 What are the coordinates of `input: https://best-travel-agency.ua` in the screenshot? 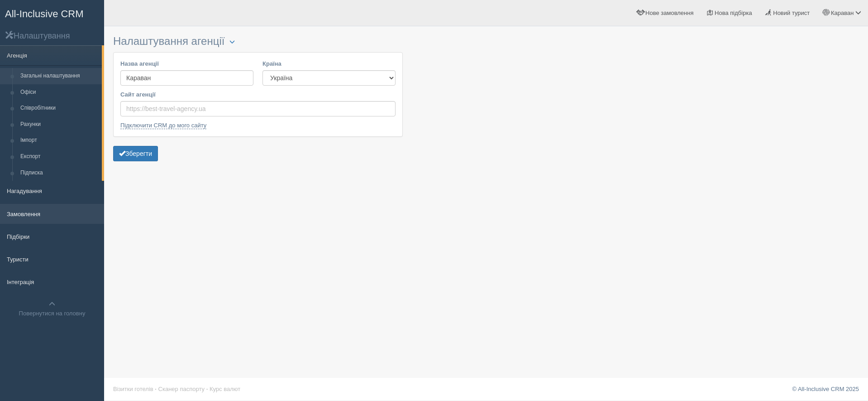 It's located at (258, 108).